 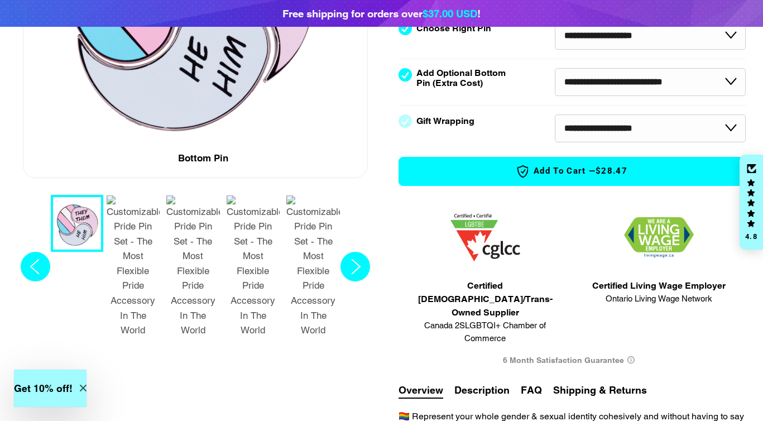 What do you see at coordinates (203, 158) in the screenshot?
I see `div: Bottom Pin` at bounding box center [203, 158].